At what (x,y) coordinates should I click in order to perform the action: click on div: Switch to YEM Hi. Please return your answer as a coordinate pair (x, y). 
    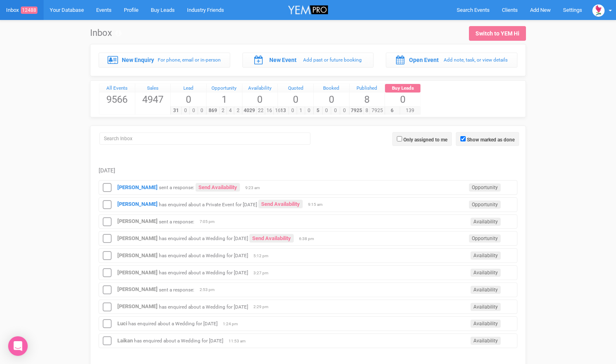
    Looking at the image, I should click on (497, 33).